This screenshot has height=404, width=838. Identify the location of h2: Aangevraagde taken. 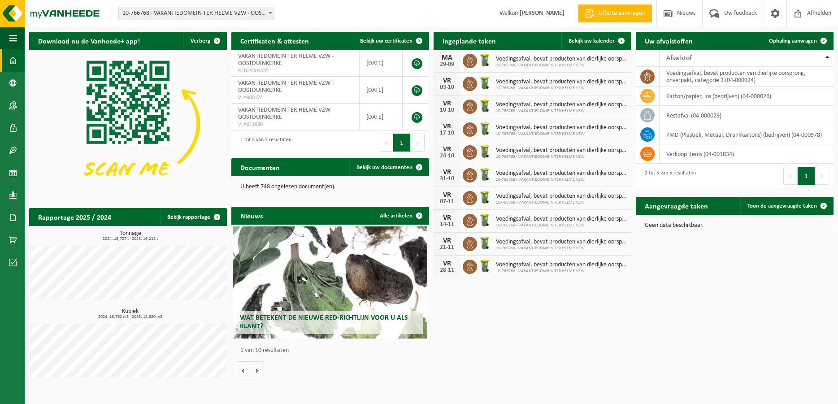
(676, 205).